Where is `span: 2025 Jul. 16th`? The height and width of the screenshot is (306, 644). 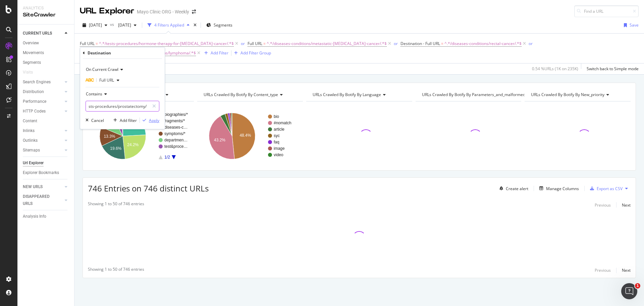
span: 2025 Jul. 16th is located at coordinates (123, 25).